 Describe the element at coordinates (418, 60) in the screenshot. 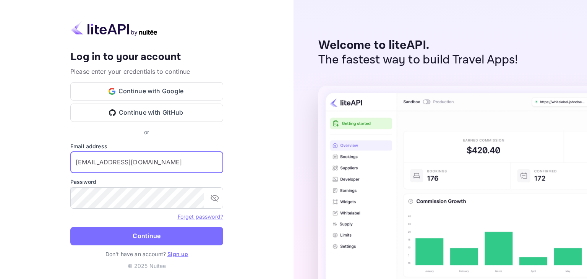

I see `p: The fastest way to build Travel Apps!` at that location.